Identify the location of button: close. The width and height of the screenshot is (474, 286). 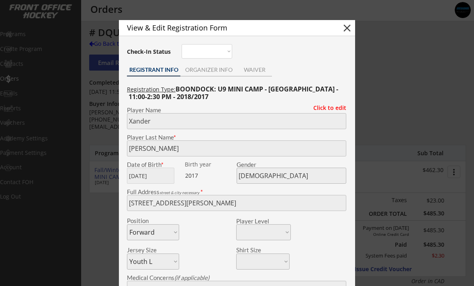
(347, 28).